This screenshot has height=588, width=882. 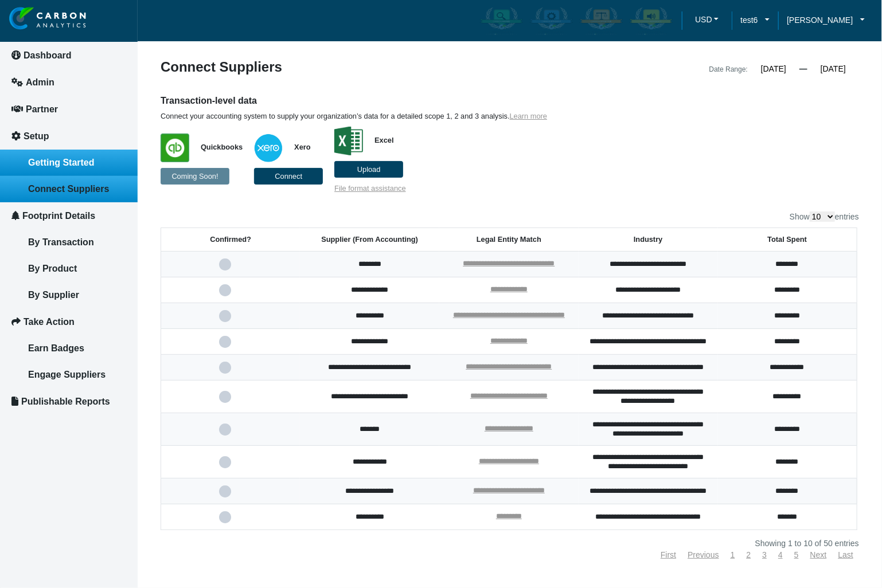 I want to click on a: test6, so click(x=755, y=20).